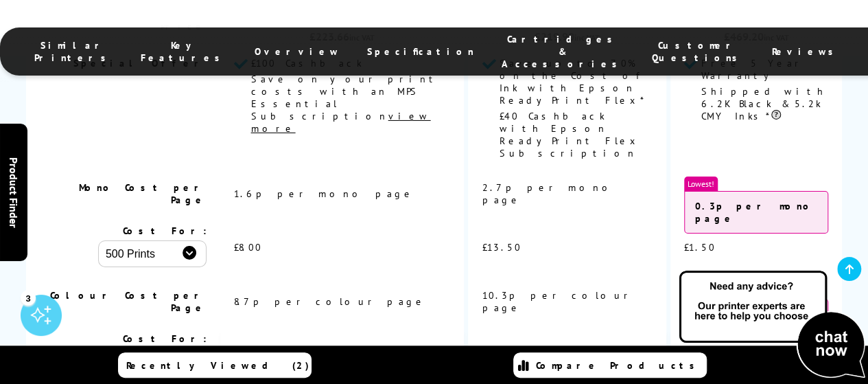 Image resolution: width=868 pixels, height=384 pixels. Describe the element at coordinates (557, 301) in the screenshot. I see `span: 10.3p per colour page` at that location.